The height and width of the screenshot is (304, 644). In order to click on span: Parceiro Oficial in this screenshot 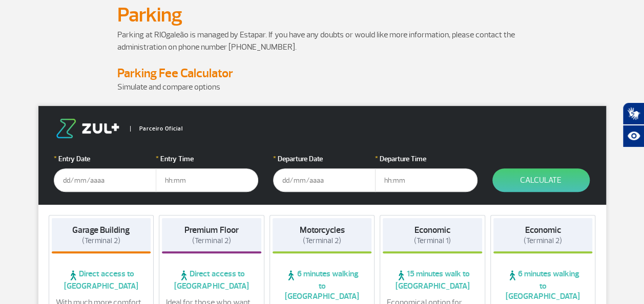, I will do `click(156, 129)`.